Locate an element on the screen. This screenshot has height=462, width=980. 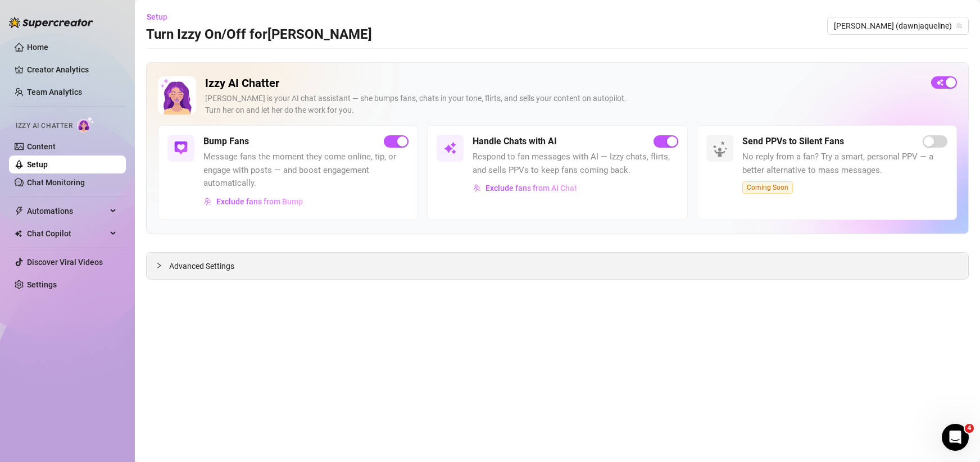
h5: Bump Fans is located at coordinates (226, 141).